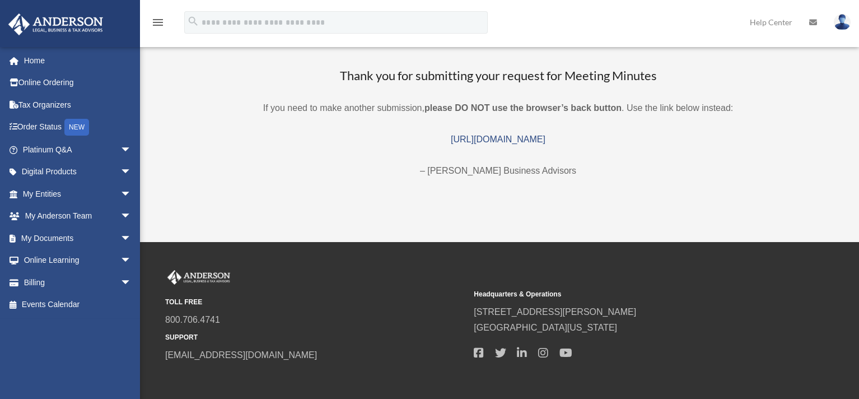 The height and width of the screenshot is (399, 859). I want to click on small: TOLL FREE, so click(315, 302).